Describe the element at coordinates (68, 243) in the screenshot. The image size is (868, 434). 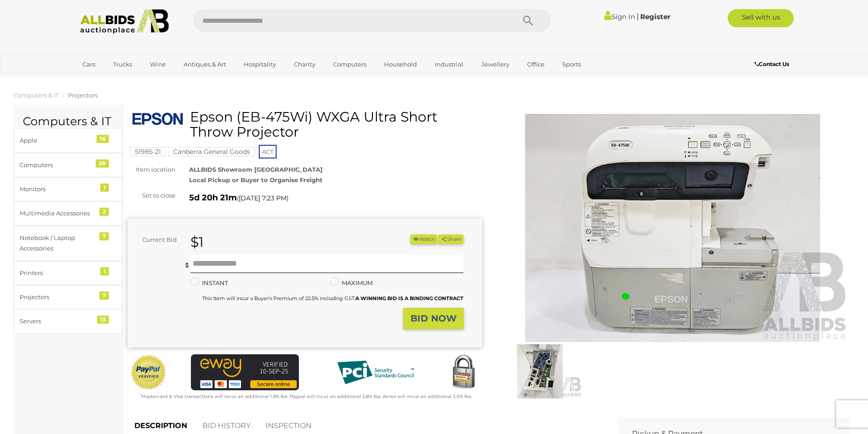
I see `a: Notebook / Laptop Accessories 7` at that location.